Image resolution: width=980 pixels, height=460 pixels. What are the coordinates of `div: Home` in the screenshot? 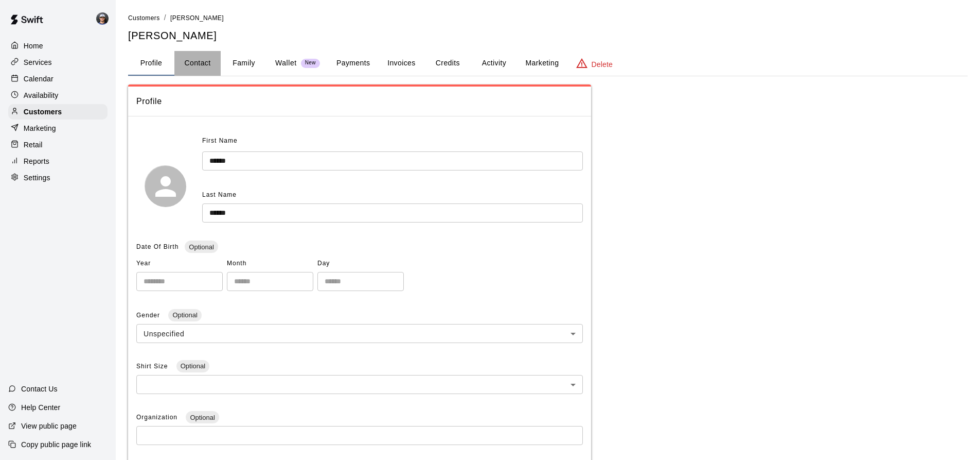 It's located at (57, 46).